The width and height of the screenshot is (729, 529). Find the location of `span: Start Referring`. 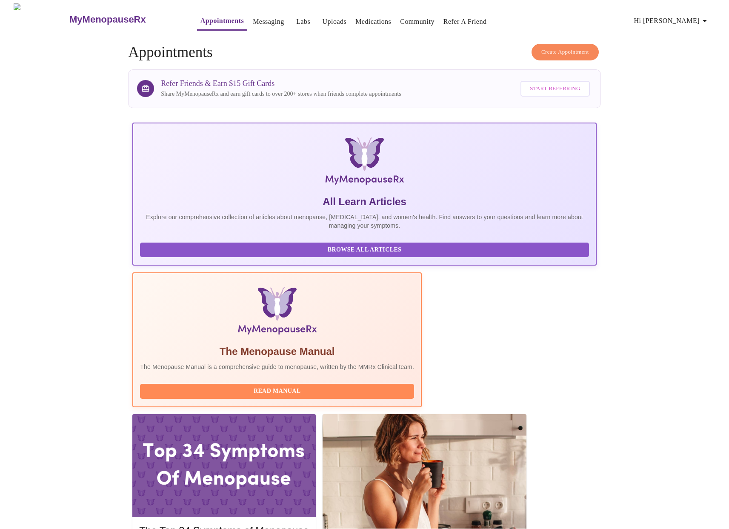

span: Start Referring is located at coordinates (555, 88).